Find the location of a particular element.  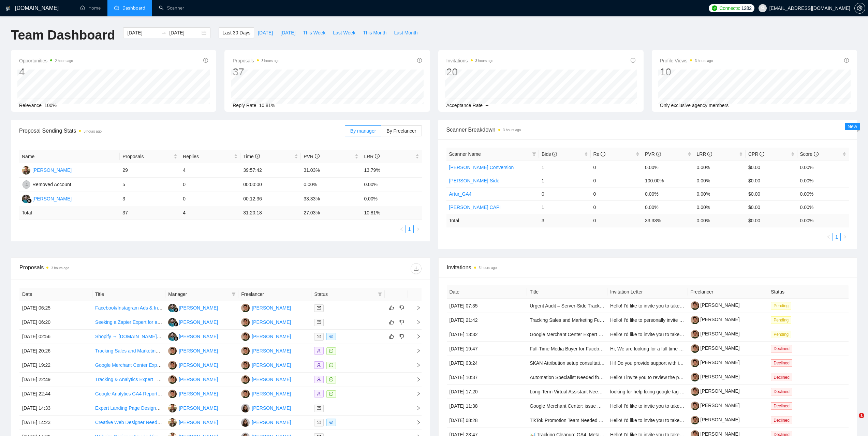

span: 1 is located at coordinates (861, 416).